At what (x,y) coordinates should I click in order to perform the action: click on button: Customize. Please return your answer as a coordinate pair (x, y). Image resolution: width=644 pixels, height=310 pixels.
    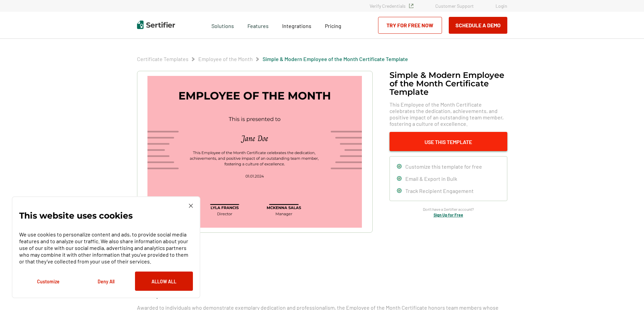
    Looking at the image, I should click on (48, 281).